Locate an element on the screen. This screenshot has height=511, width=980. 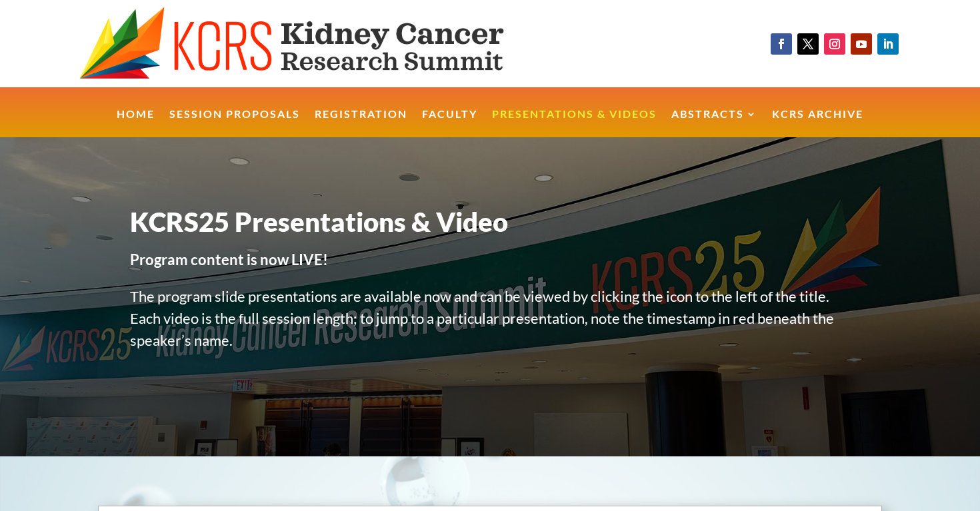
p: The program slide presentations are available now and can be viewed by clicking the icon to the l... is located at coordinates (490, 325).